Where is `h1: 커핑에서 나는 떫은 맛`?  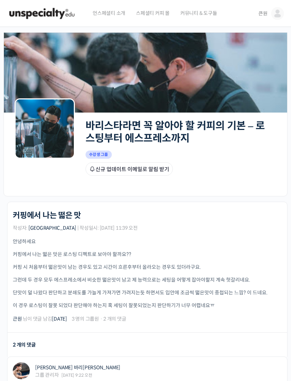 h1: 커핑에서 나는 떫은 맛 is located at coordinates (47, 216).